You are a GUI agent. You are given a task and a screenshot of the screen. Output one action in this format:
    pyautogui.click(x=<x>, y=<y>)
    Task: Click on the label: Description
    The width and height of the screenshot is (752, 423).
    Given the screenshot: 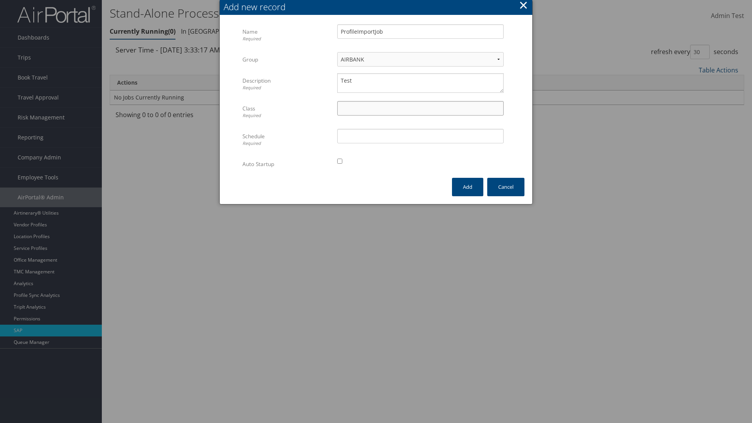 What is the action you would take?
    pyautogui.click(x=287, y=84)
    